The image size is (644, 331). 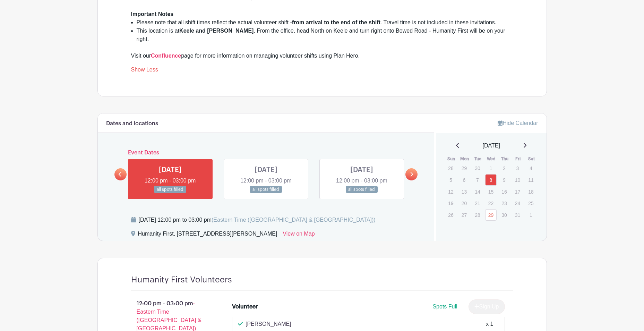 What do you see at coordinates (464, 168) in the screenshot?
I see `p: 29` at bounding box center [464, 168].